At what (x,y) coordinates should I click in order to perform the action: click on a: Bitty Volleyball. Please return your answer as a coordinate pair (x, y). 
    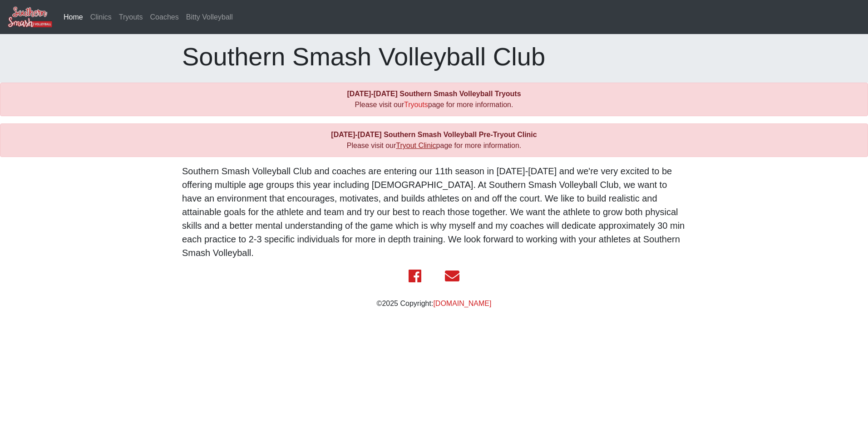
    Looking at the image, I should click on (210, 17).